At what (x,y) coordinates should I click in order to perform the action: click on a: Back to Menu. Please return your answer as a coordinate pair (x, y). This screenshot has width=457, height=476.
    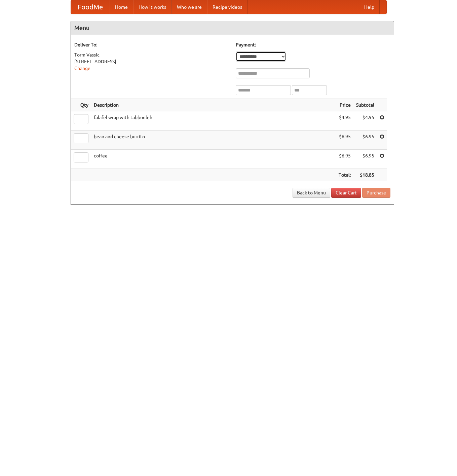
    Looking at the image, I should click on (312, 193).